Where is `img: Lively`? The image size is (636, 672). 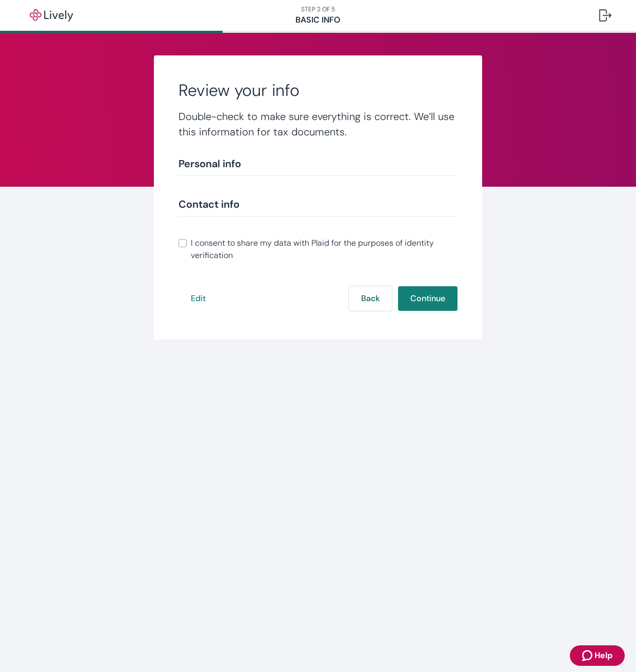 img: Lively is located at coordinates (51, 16).